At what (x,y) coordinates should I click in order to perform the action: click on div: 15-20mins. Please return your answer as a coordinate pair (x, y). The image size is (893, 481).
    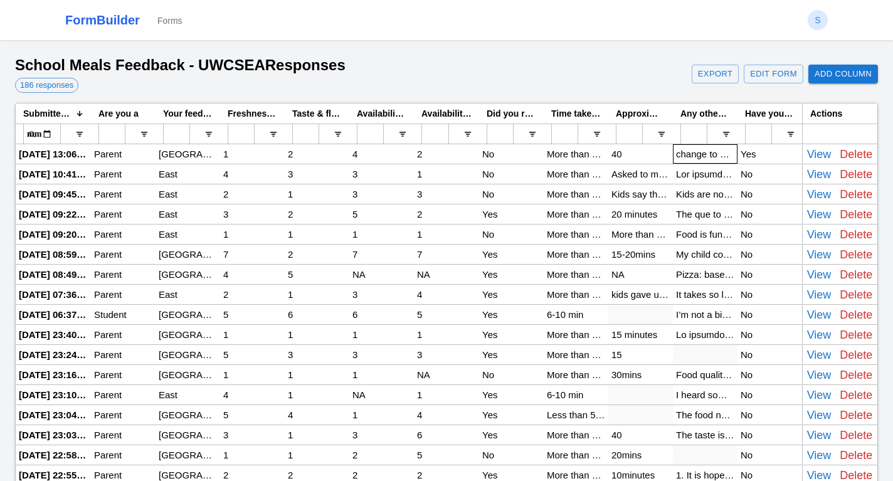
    Looking at the image, I should click on (640, 254).